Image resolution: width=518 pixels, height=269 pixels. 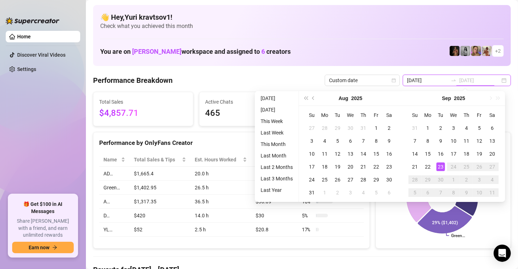 I want to click on button: Choose a year, so click(x=357, y=98).